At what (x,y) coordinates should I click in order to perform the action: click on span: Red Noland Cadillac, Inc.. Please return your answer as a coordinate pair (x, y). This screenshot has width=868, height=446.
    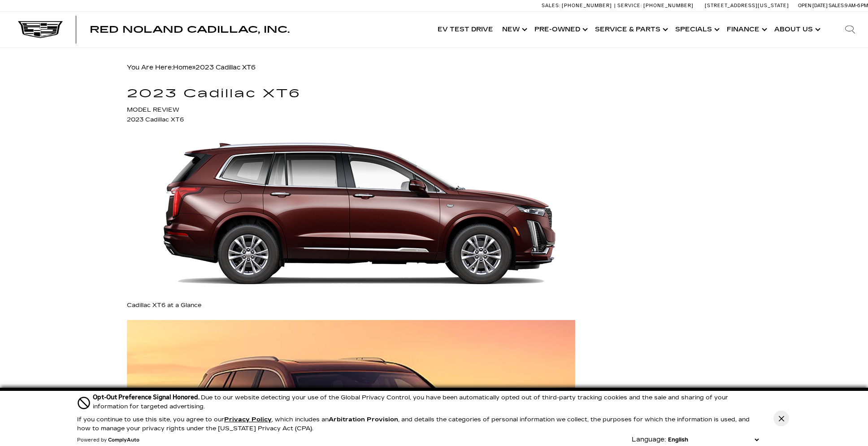
    Looking at the image, I should click on (189, 30).